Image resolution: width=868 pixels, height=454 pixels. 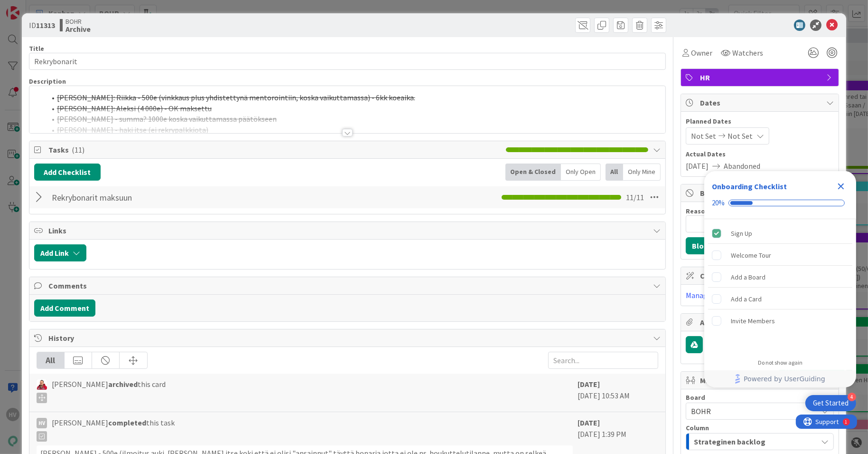 I want to click on span: Tasks, so click(x=275, y=149).